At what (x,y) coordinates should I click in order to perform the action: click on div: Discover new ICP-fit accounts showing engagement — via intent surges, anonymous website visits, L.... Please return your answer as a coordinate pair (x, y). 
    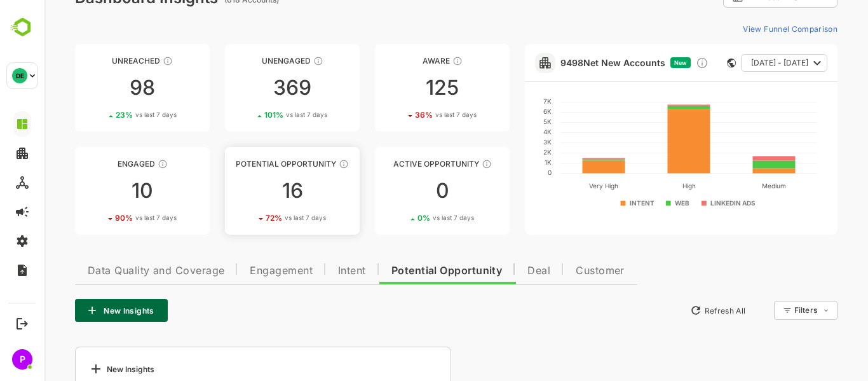
    Looking at the image, I should click on (657, 63).